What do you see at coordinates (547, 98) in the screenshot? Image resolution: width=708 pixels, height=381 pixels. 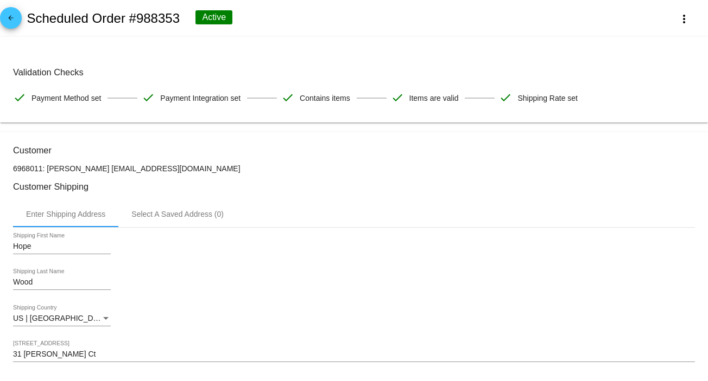 I see `span: Shipping Rate set` at bounding box center [547, 98].